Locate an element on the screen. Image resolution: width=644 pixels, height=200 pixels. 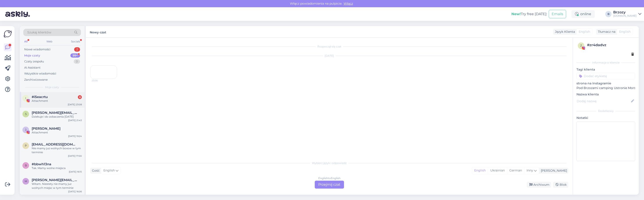
div: B is located at coordinates (609, 14).